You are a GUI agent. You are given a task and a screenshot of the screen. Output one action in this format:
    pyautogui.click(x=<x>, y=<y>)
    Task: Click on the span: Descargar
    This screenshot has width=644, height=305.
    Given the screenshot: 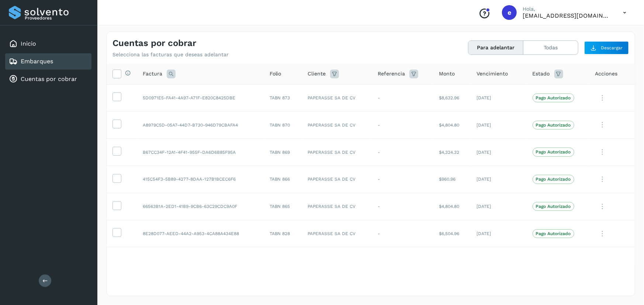 What is the action you would take?
    pyautogui.click(x=611, y=48)
    